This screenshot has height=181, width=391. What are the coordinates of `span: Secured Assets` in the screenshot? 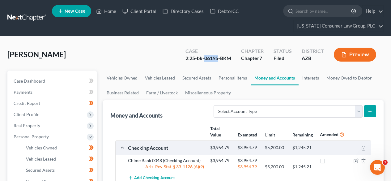 It's located at (40, 170).